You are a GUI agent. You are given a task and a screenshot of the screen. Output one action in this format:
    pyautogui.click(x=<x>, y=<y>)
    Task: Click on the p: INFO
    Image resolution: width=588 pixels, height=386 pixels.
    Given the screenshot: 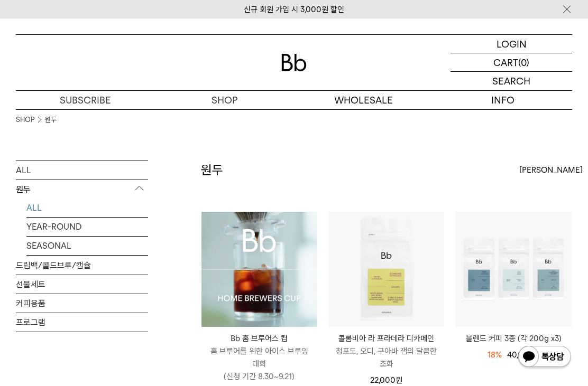 What is the action you would take?
    pyautogui.click(x=502, y=100)
    